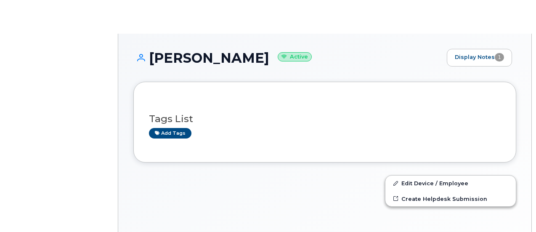 The image size is (536, 232). I want to click on a: Create Helpdesk Submission, so click(451, 199).